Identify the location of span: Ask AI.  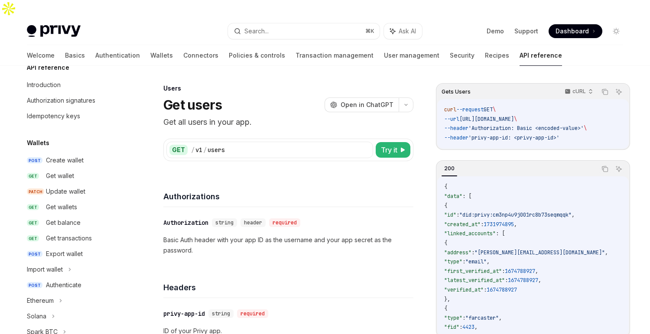
(408, 31).